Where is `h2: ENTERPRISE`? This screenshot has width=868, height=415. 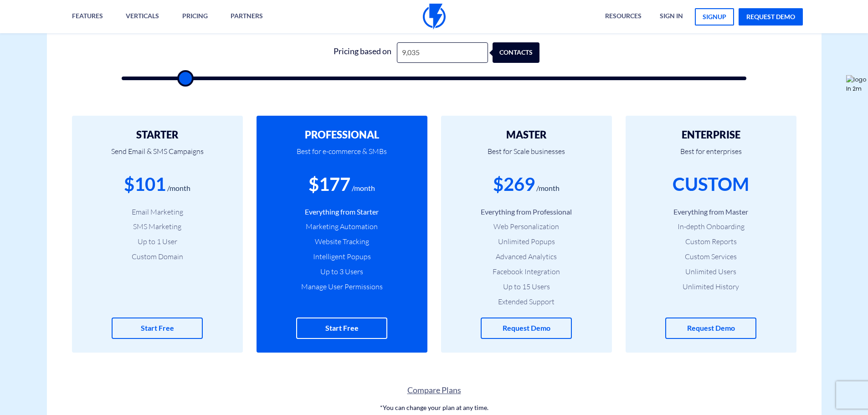
h2: ENTERPRISE is located at coordinates (711, 135).